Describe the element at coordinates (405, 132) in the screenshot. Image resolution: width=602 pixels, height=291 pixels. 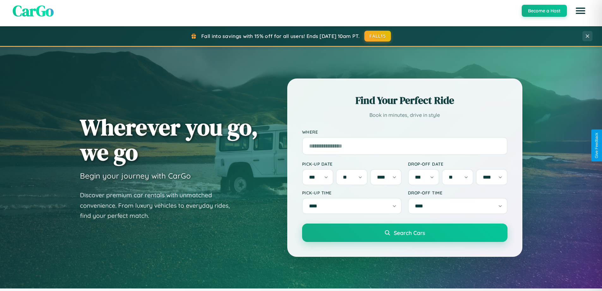
I see `label: Where` at that location.